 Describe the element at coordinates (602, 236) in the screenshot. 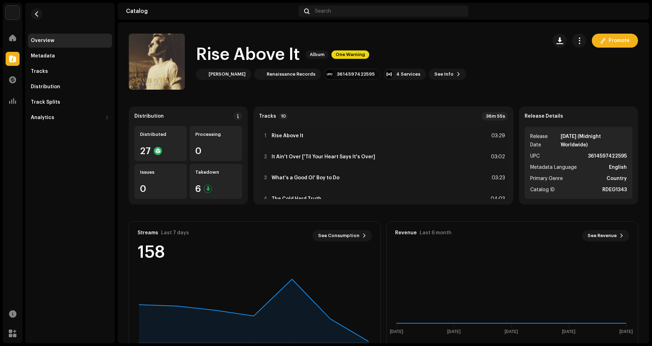

I see `span: See Revenue` at that location.